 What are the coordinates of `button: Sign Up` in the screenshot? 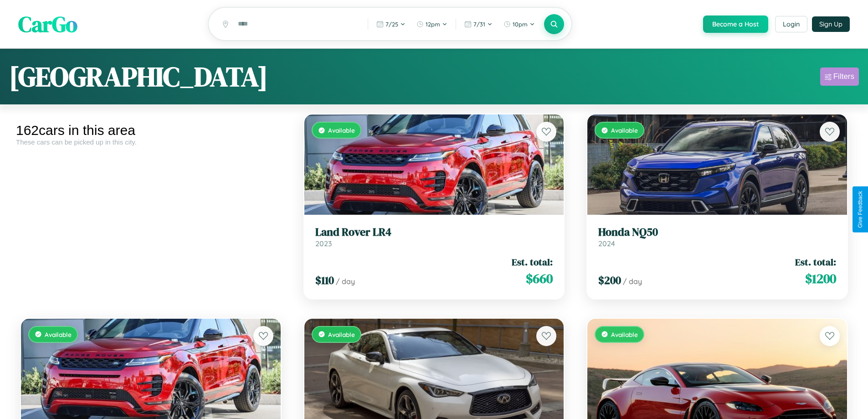 It's located at (830, 24).